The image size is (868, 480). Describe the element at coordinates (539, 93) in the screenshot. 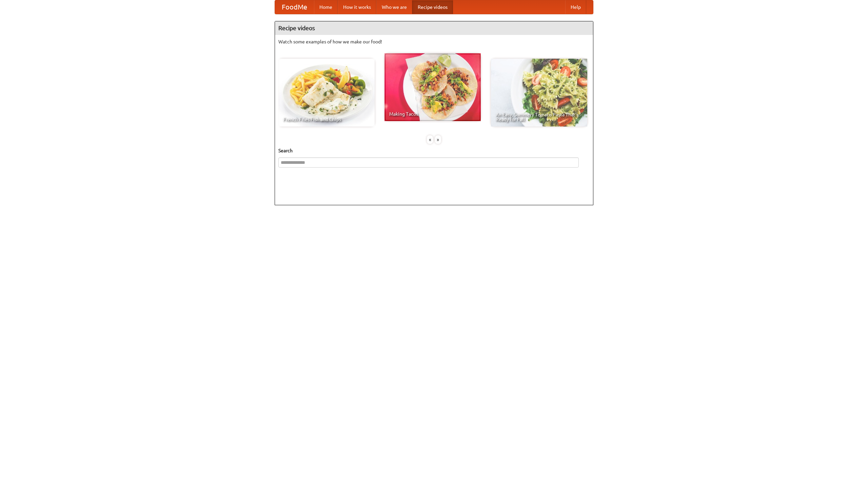

I see `a: An Easy, Summery Tomato Pasta That's Ready for Fall` at that location.